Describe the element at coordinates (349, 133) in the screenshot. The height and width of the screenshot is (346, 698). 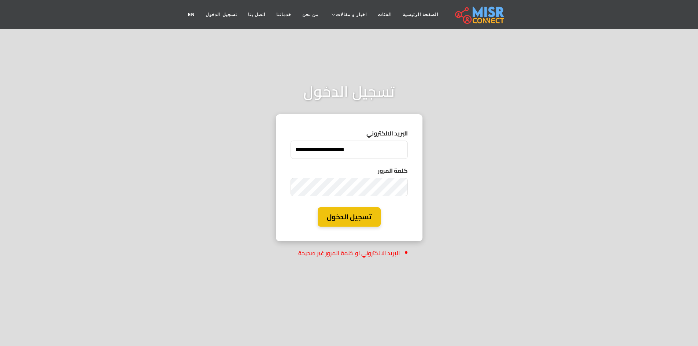
I see `label: البريد الالكتروني` at that location.